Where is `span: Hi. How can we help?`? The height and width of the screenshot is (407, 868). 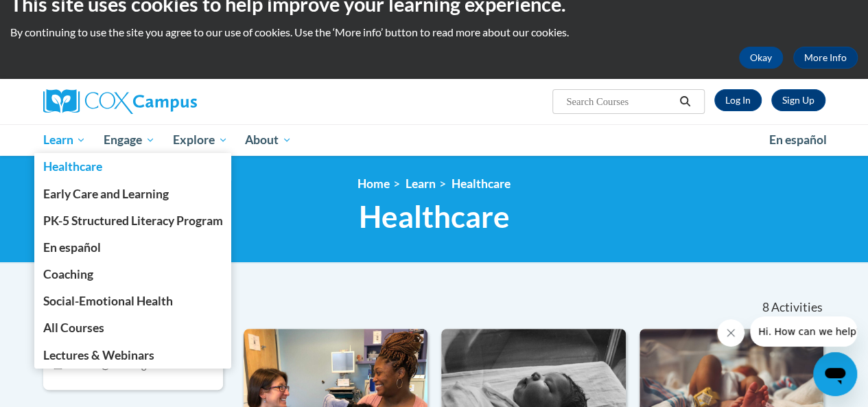 span: Hi. How can we help? is located at coordinates (59, 16).